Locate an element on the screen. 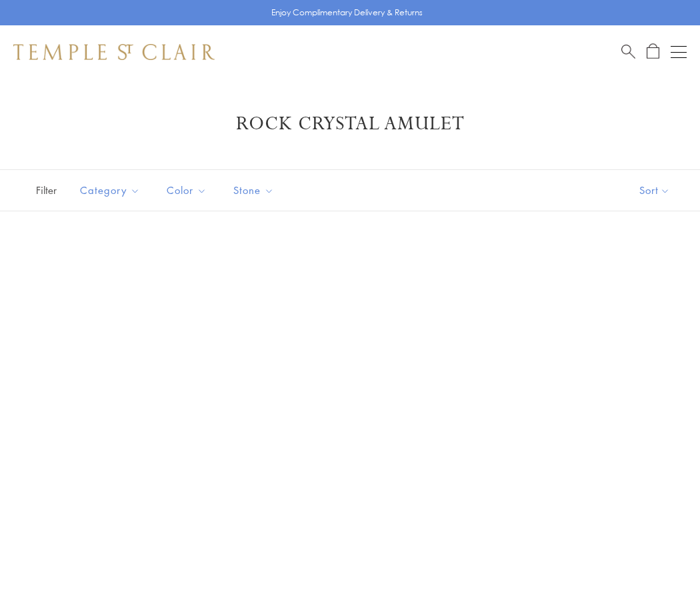 Image resolution: width=700 pixels, height=592 pixels. button: Color is located at coordinates (187, 190).